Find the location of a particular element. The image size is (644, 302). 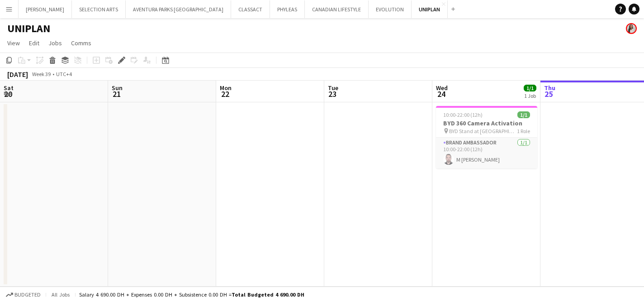

span: View is located at coordinates (13, 43).